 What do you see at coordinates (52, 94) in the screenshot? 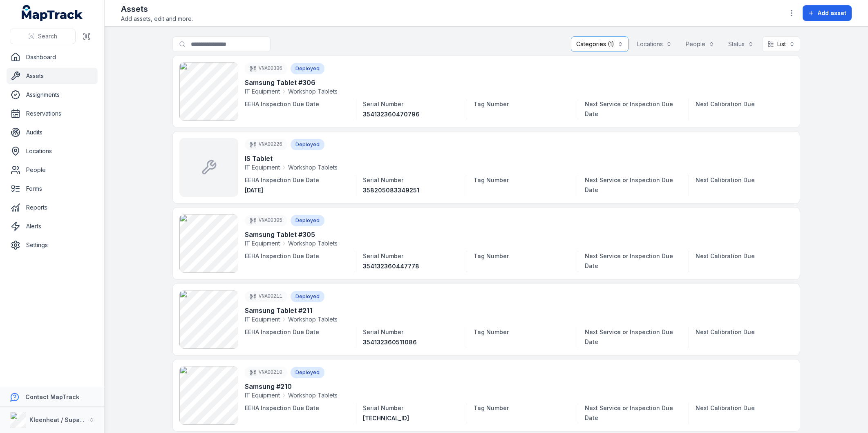
I see `a: Assignments` at bounding box center [52, 94].